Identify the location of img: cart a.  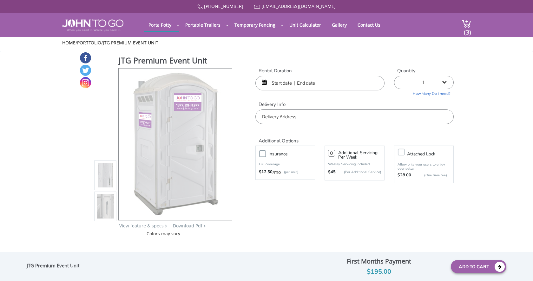
(466, 23).